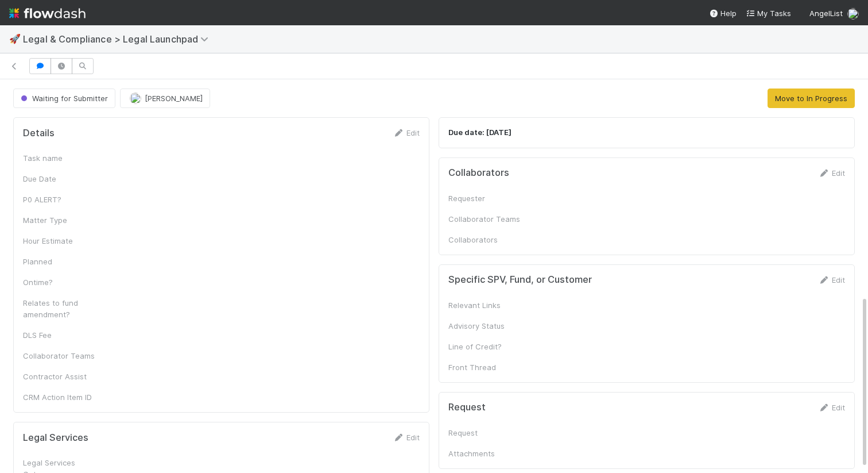 This screenshot has width=868, height=473. Describe the element at coordinates (66, 261) in the screenshot. I see `div: Planned` at that location.